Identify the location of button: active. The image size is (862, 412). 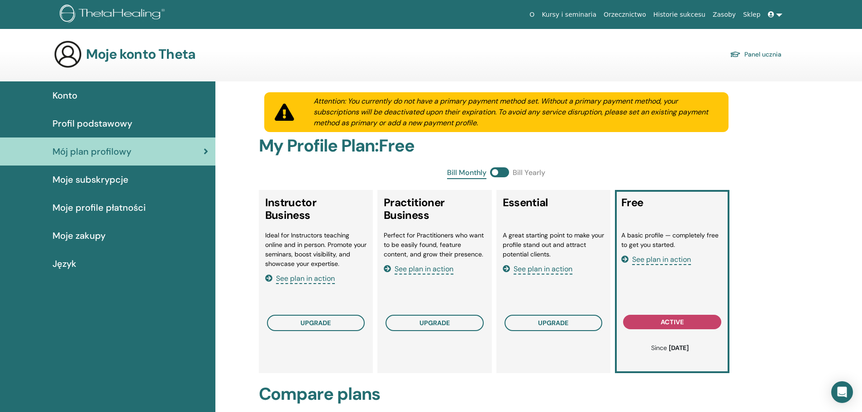
(672, 322).